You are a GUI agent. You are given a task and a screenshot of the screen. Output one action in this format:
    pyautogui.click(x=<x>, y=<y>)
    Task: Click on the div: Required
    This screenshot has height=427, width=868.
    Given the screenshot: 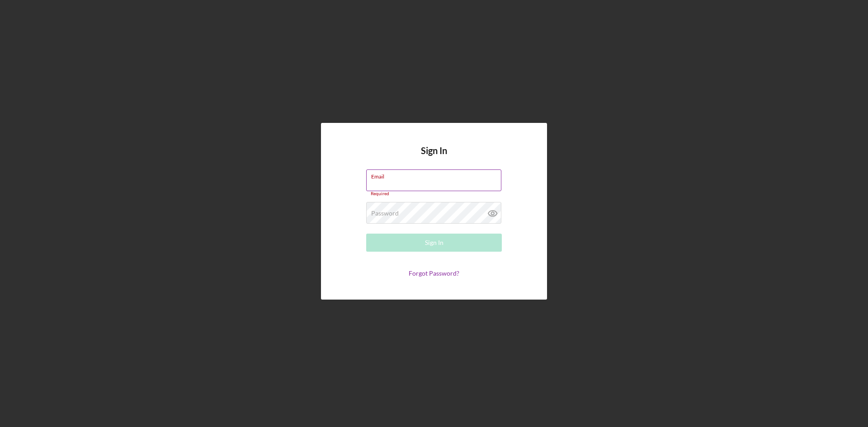 What is the action you would take?
    pyautogui.click(x=434, y=194)
    